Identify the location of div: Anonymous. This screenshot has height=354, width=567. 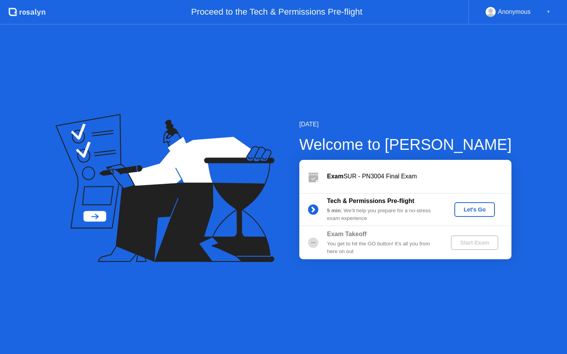
(514, 12).